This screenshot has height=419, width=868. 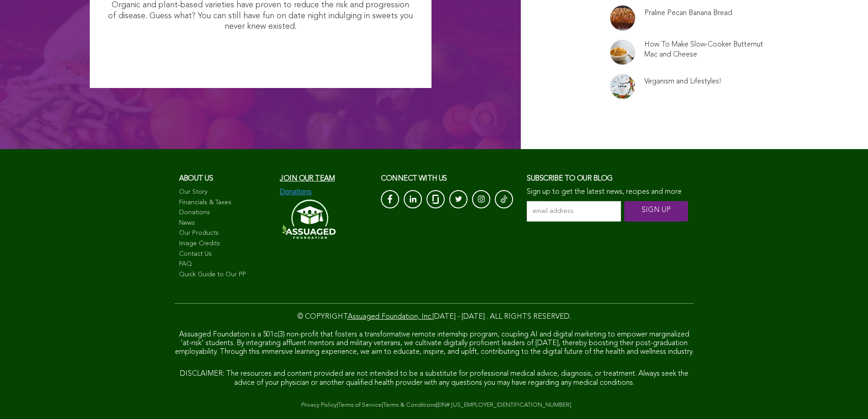 I want to click on img: Donations, so click(x=295, y=192).